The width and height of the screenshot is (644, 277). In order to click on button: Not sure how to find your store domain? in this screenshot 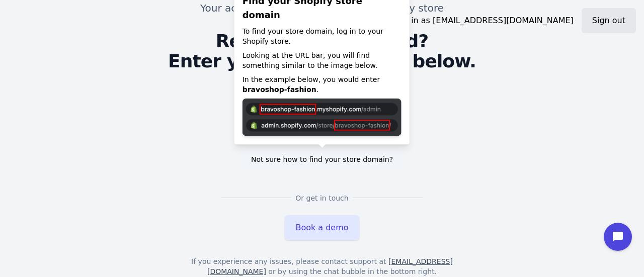, I will do `click(322, 159)`.